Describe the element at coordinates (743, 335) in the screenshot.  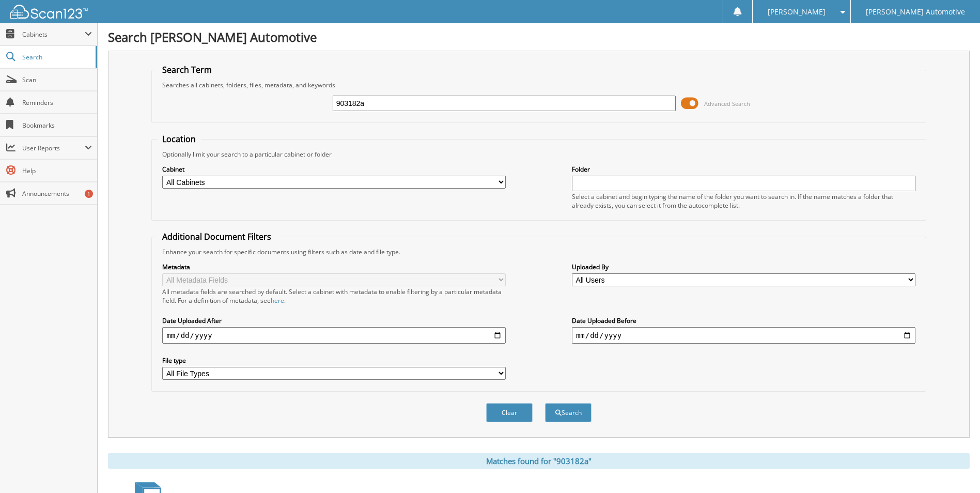
I see `input: end` at that location.